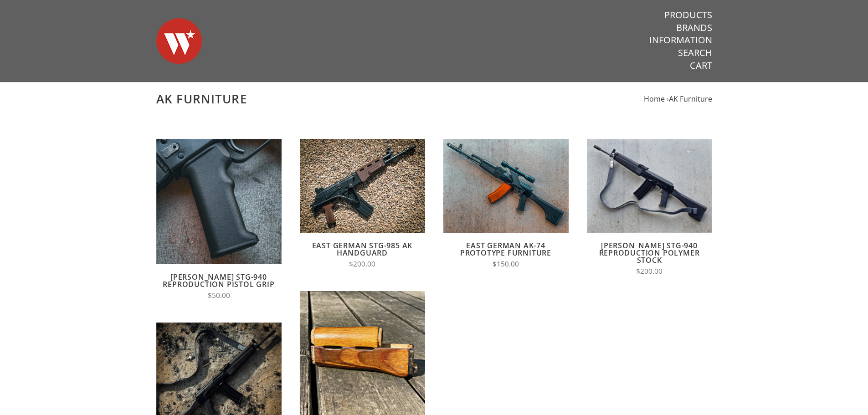 This screenshot has height=415, width=868. What do you see at coordinates (654, 99) in the screenshot?
I see `span: Home` at bounding box center [654, 99].